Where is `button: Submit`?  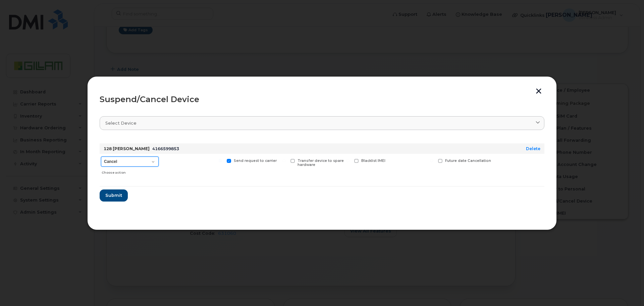
button: Submit is located at coordinates (113, 195).